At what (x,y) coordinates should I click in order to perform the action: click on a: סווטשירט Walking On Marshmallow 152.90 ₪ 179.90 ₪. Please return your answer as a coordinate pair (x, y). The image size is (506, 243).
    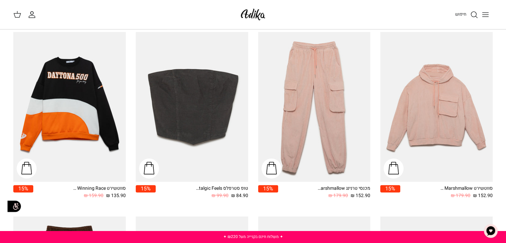
    Looking at the image, I should click on (447, 192).